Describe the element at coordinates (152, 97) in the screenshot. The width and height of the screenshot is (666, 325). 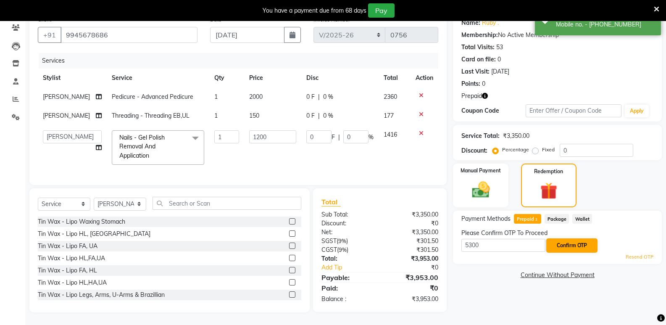
I see `span: Pedicure - Advanced Pedicure` at that location.